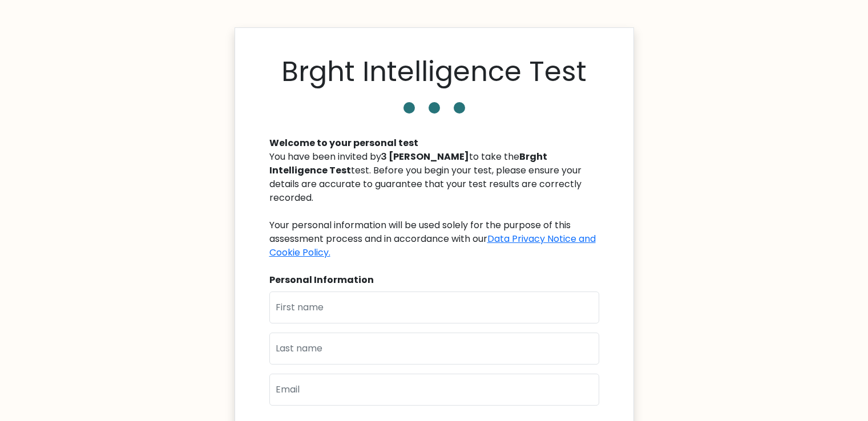 The height and width of the screenshot is (421, 868). What do you see at coordinates (433, 245) in the screenshot?
I see `a: Data Privacy Notice and Cookie Policy.` at bounding box center [433, 245].